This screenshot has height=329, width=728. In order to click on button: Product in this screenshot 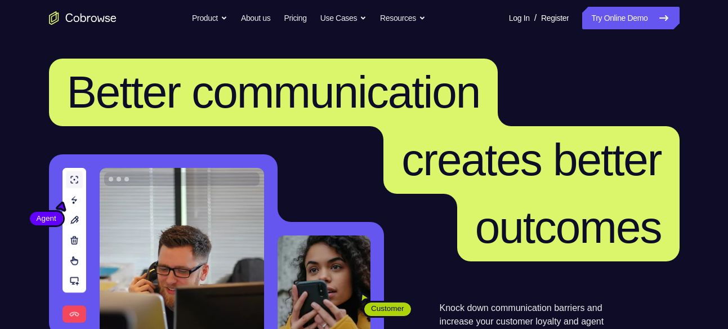, I will do `click(209, 18)`.